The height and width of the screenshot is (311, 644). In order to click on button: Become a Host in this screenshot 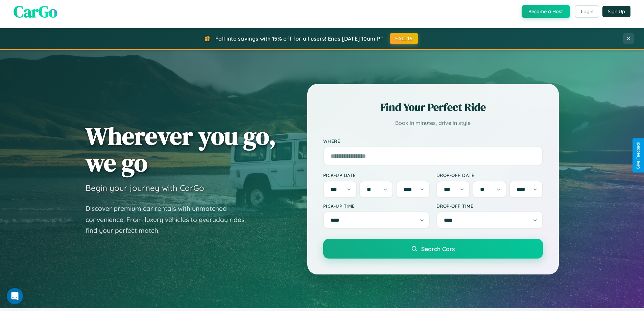, I will do `click(545, 11)`.